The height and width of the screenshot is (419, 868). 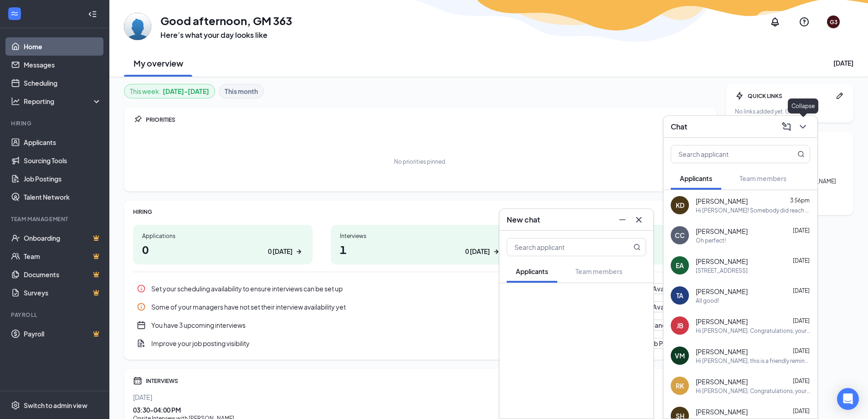 What do you see at coordinates (63, 142) in the screenshot?
I see `a: Applicants` at bounding box center [63, 142].